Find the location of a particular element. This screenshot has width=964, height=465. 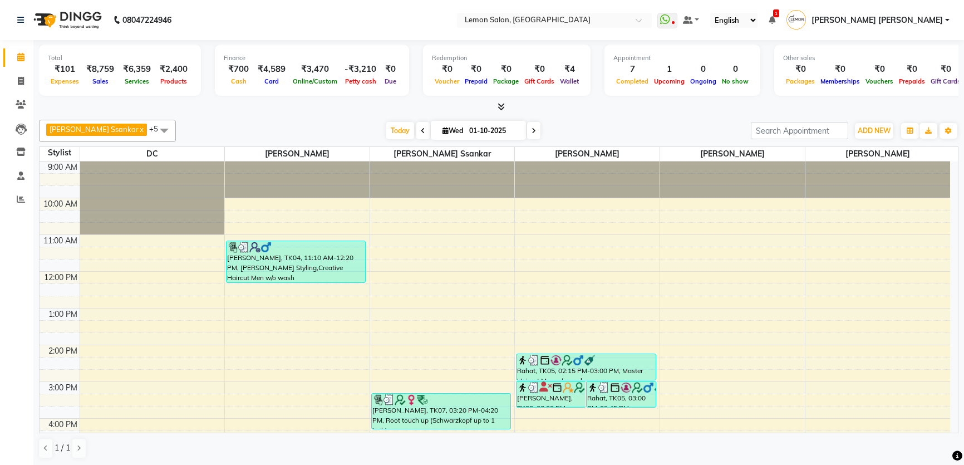

div: Stylist is located at coordinates (60, 153).